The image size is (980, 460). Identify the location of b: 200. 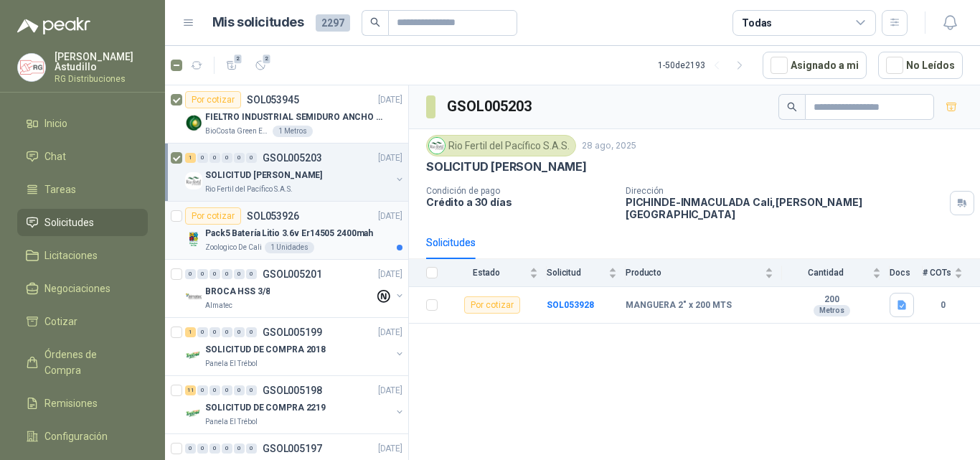
(831, 300).